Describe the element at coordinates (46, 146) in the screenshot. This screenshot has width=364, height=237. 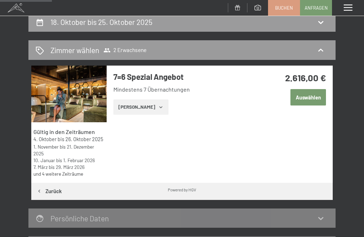
I see `time: 01.11.2025` at that location.